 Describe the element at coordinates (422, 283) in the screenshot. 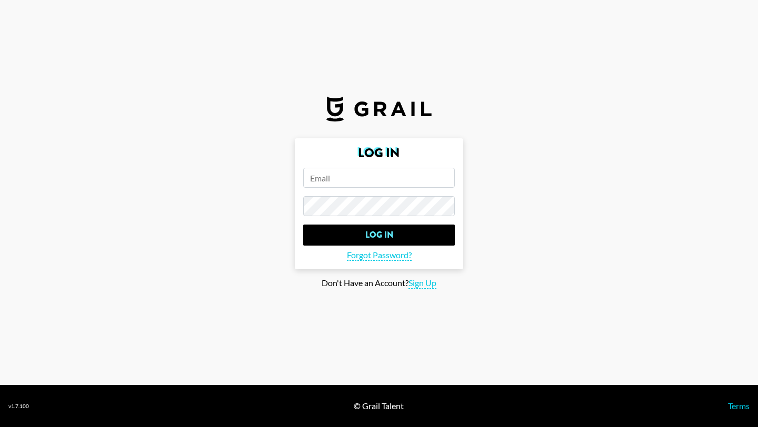

I see `span: Sign Up` at that location.